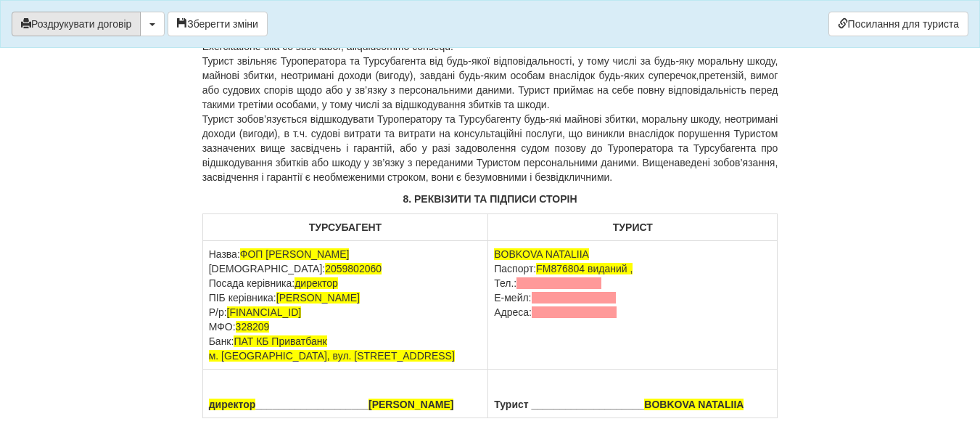 This screenshot has height=448, width=980. Describe the element at coordinates (584, 268) in the screenshot. I see `span: FM876804 виданий ,` at that location.